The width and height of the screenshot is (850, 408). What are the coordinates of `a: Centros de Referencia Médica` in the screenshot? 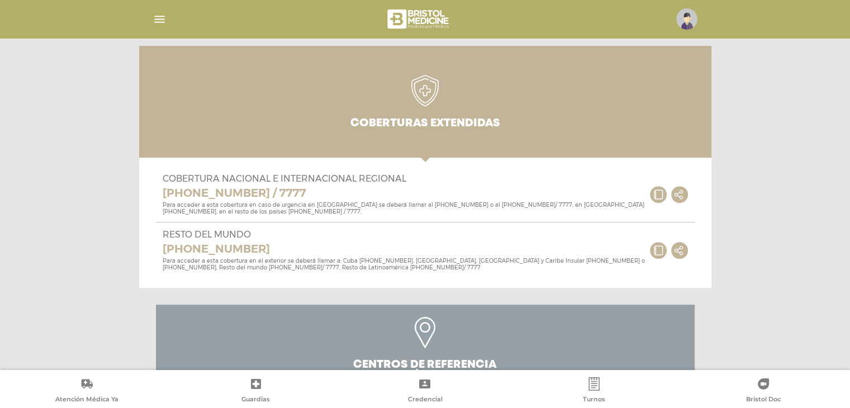 It's located at (425, 349).